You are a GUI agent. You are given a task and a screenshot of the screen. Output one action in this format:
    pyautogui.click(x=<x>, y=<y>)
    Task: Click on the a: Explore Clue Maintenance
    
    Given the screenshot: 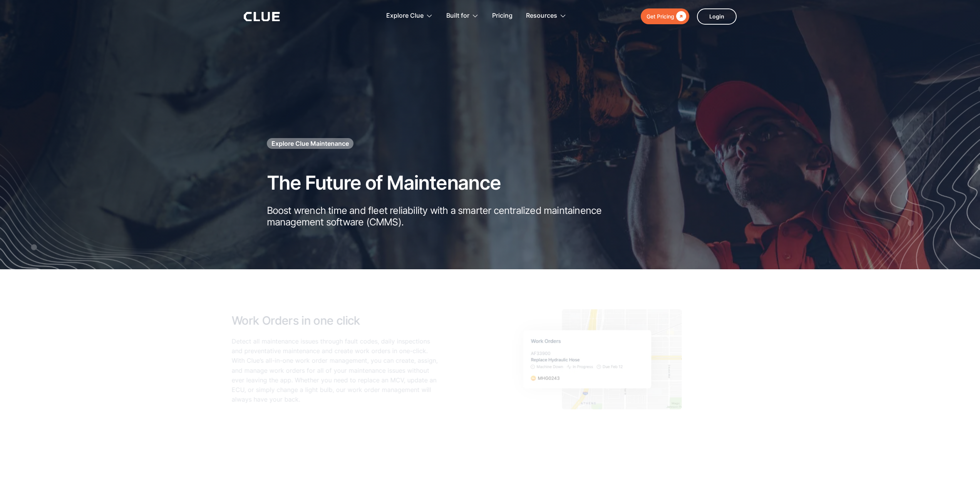 What is the action you would take?
    pyautogui.click(x=310, y=144)
    